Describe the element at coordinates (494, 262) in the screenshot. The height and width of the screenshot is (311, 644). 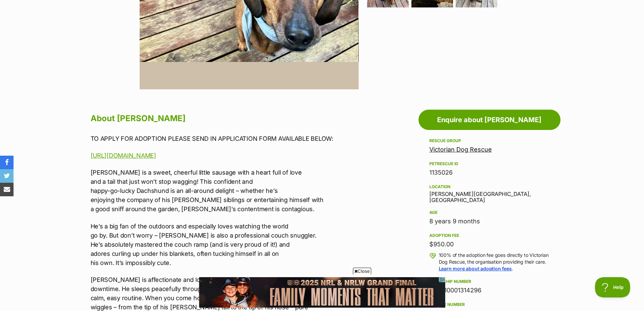
I see `p: 100% of the adoption fee goes directly to Victorian Dog Rescue, the organisation providing their ...` at that location.